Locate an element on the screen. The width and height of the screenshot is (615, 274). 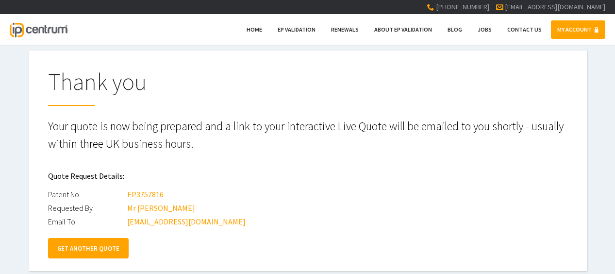
a: Home is located at coordinates (254, 30).